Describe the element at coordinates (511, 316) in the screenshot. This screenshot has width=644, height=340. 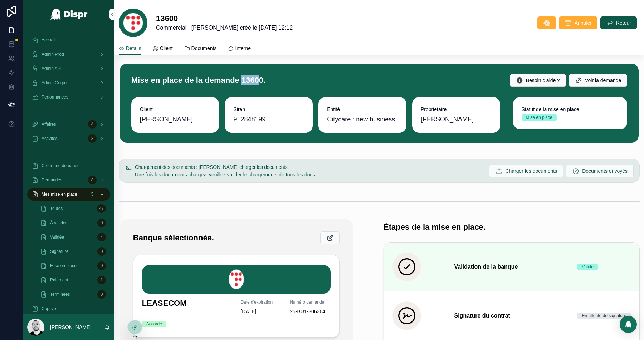
I see `h3: Signature du contrat` at that location.